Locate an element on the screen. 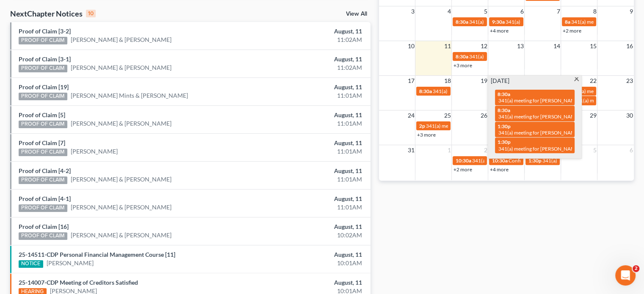 Image resolution: width=644 pixels, height=294 pixels. a: Proof of Claim [16] is located at coordinates (44, 226).